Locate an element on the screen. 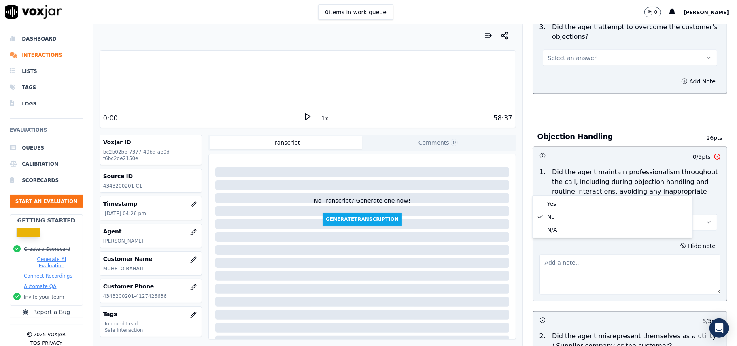 Image resolution: width=737 pixels, height=346 pixels. h3: Voxjar ID is located at coordinates (151, 142).